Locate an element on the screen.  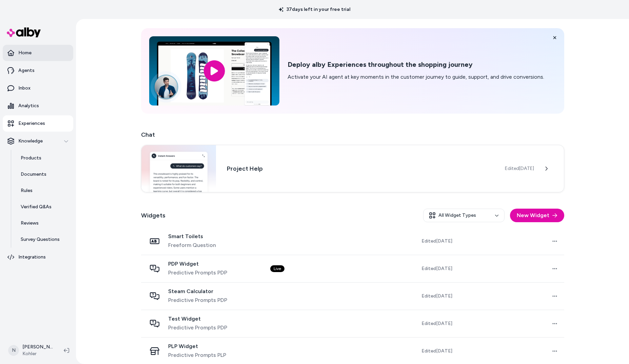
a: Inbox is located at coordinates (38, 88).